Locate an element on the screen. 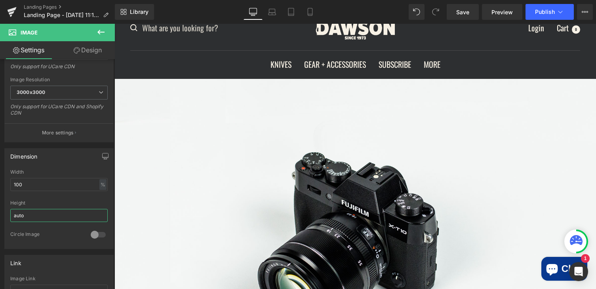 Image resolution: width=596 pixels, height=289 pixels. a: Preview is located at coordinates (502, 12).